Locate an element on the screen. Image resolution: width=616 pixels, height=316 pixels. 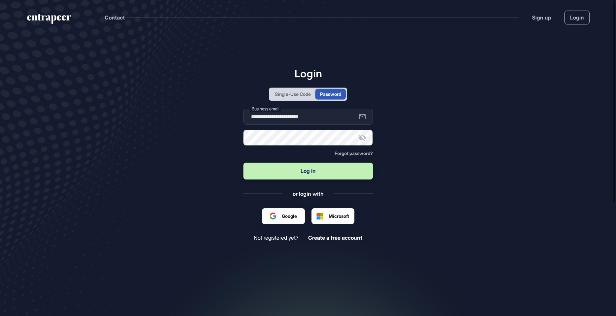
span: Create a free account is located at coordinates (335, 237).